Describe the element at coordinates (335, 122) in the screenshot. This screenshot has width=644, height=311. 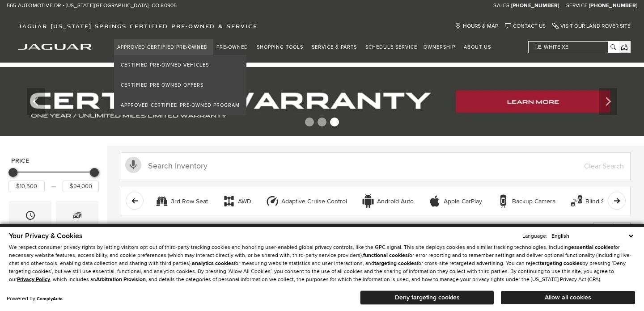
I see `span: Go to slide 3` at that location.